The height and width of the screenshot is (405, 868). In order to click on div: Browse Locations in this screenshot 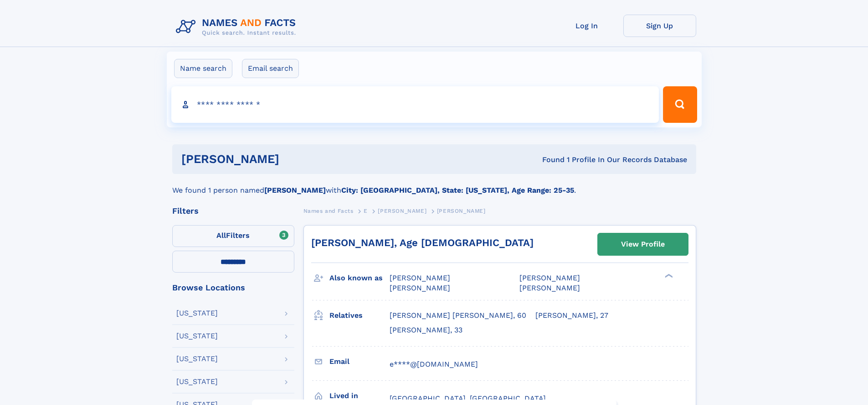, I will do `click(233, 287)`.